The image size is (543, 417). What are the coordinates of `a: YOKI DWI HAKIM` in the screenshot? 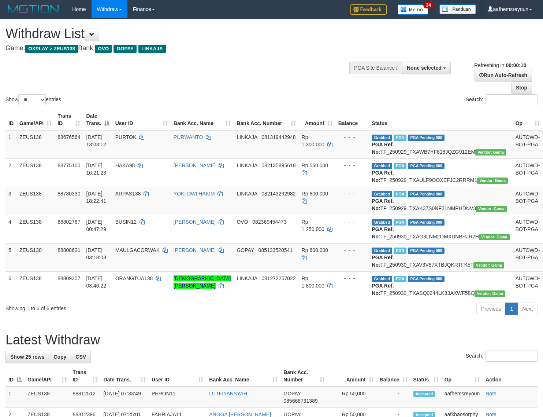 It's located at (194, 193).